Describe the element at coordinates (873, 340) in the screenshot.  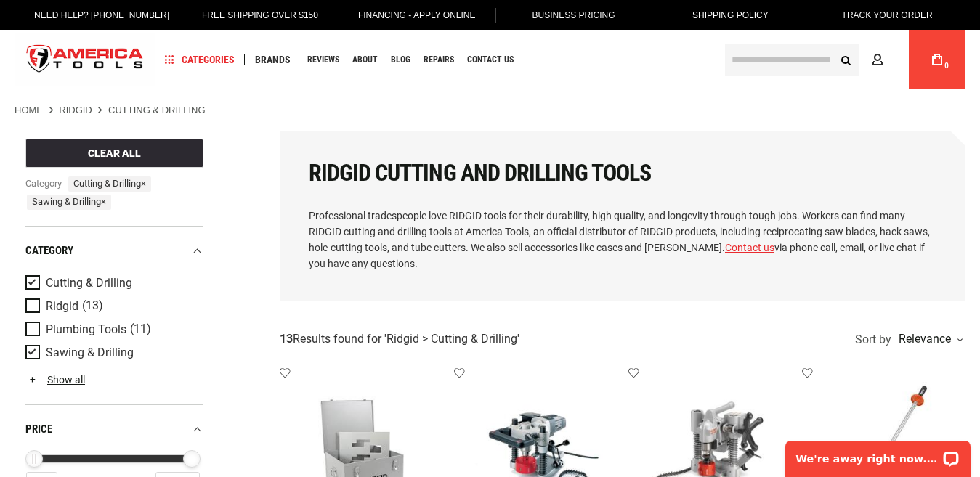
I see `span: Sort by` at that location.